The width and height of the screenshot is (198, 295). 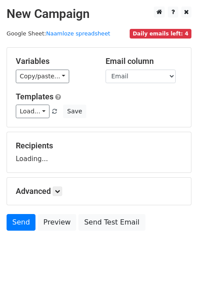 I want to click on a: Preview, so click(x=57, y=223).